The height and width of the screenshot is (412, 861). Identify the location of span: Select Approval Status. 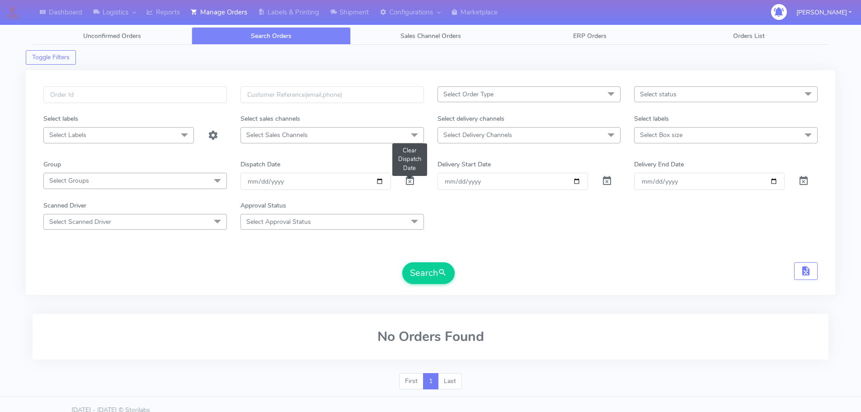
(278, 221).